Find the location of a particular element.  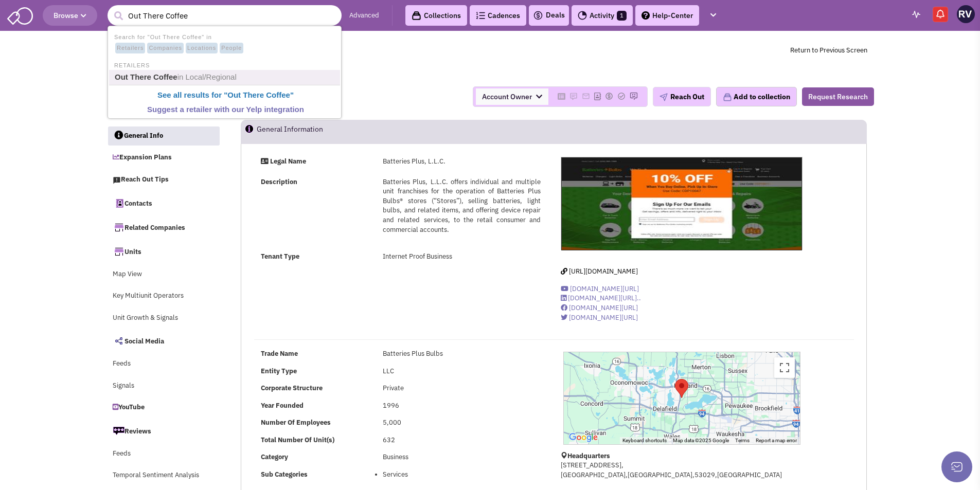

img: Batteries Plus, L.L.C. is located at coordinates (682, 203).